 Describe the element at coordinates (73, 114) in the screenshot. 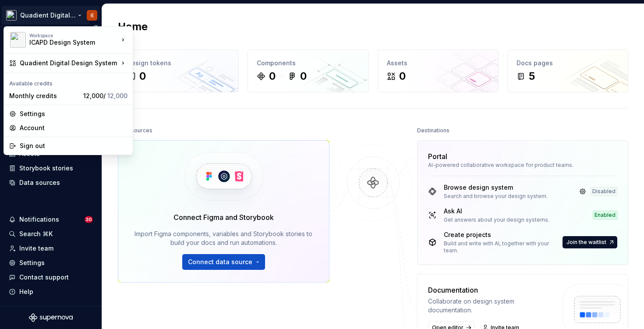

I see `div: Settings` at that location.